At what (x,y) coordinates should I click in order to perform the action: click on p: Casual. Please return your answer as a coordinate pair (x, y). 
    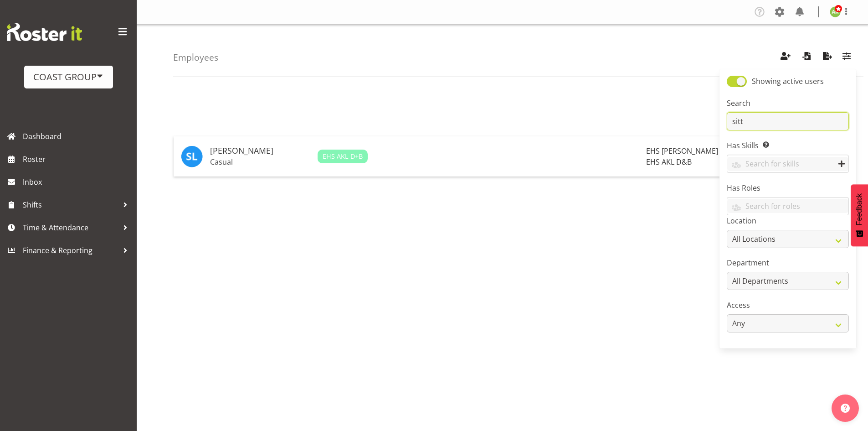
    Looking at the image, I should click on (260, 161).